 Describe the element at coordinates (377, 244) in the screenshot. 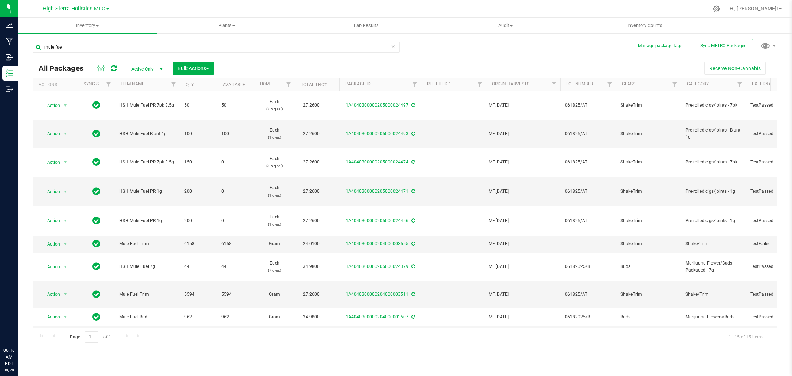

I see `a: 1A4040300000204000003555` at that location.